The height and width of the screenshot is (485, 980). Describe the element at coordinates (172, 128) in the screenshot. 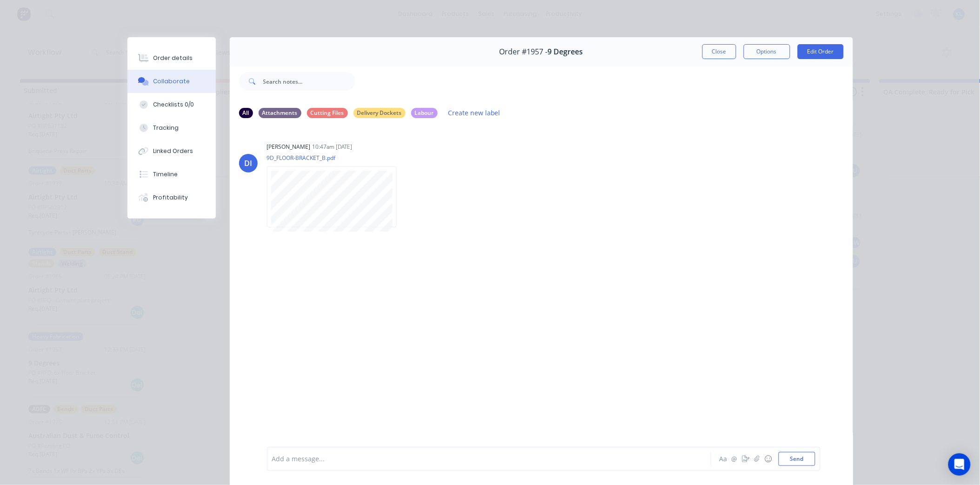

I see `button: Tracking` at that location.